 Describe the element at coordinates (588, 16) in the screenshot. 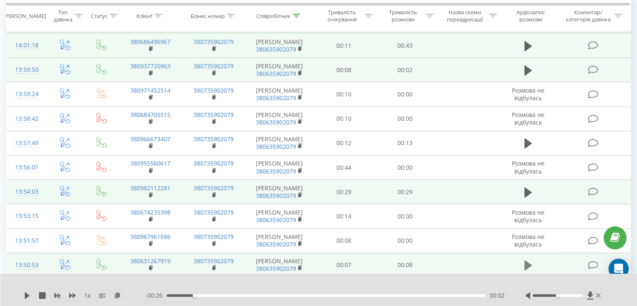

I see `div: Коментар/категорія дзвінка` at that location.